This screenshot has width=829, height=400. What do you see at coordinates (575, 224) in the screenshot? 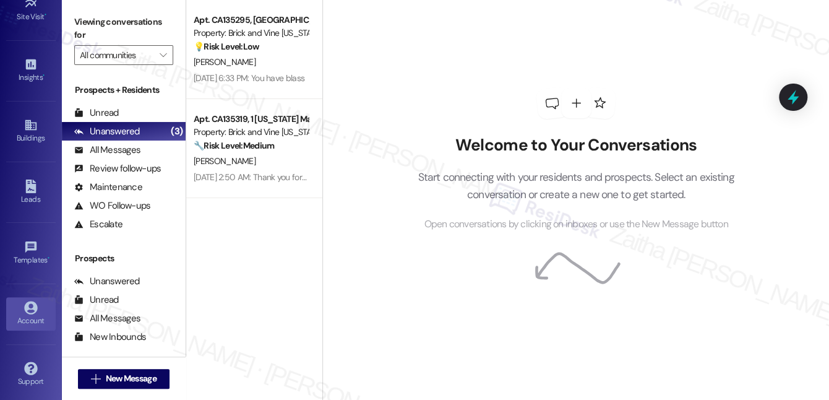
I see `span: Open conversations by clicking on inboxes or use the New Message button` at bounding box center [575, 224].